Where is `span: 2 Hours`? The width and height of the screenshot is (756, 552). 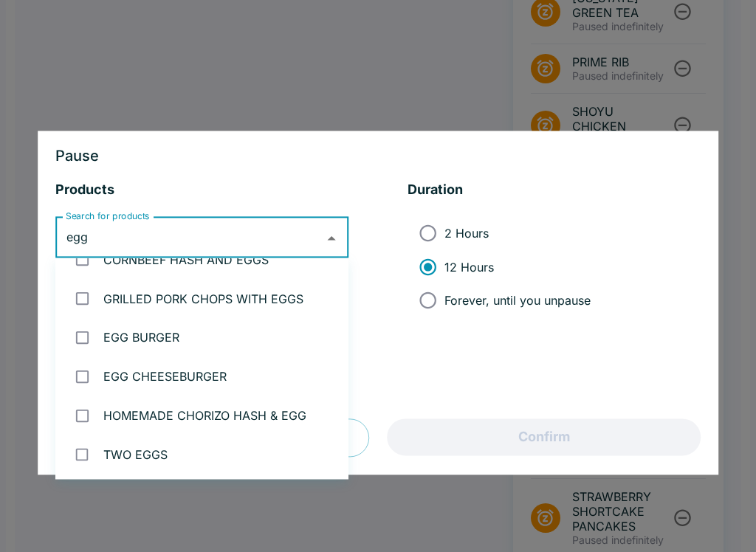 span: 2 Hours is located at coordinates (467, 233).